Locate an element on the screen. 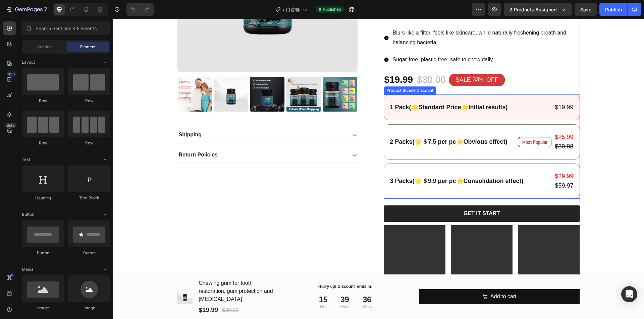 The image size is (644, 319). div: 33% is located at coordinates (366, 61).